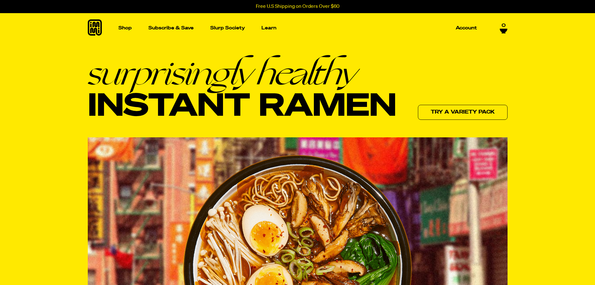 The height and width of the screenshot is (285, 595). Describe the element at coordinates (125, 28) in the screenshot. I see `p: Shop` at that location.